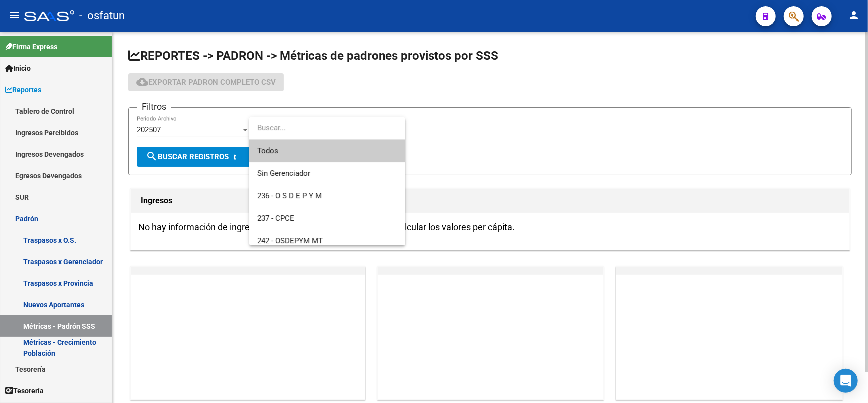 The width and height of the screenshot is (868, 403). I want to click on span: 242 - OSDEPYM MT, so click(290, 241).